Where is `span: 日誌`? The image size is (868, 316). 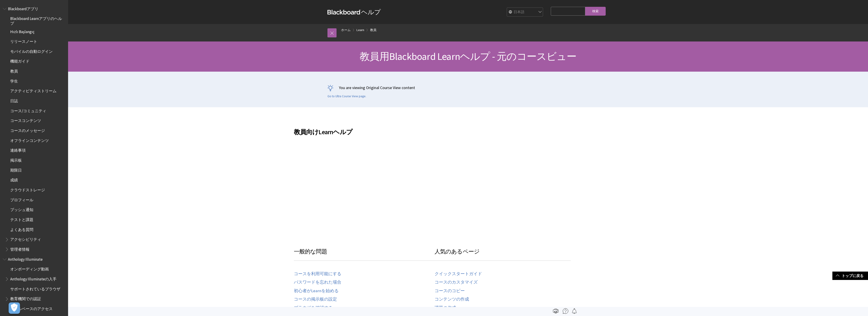 span: 日誌 is located at coordinates (14, 100).